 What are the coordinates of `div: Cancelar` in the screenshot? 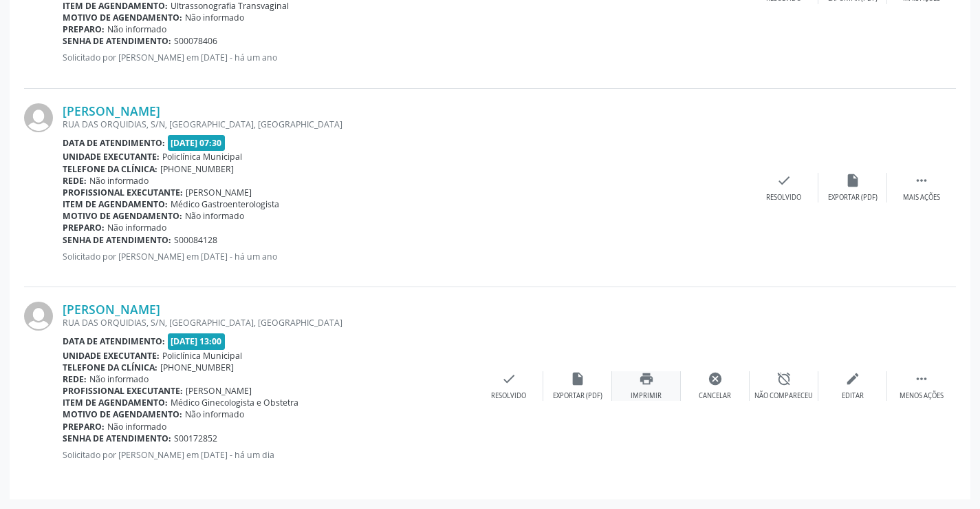 It's located at (715, 396).